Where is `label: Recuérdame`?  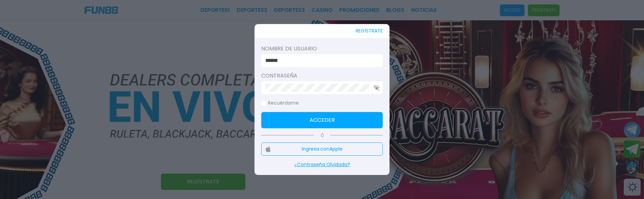
label: Recuérdame is located at coordinates (280, 103).